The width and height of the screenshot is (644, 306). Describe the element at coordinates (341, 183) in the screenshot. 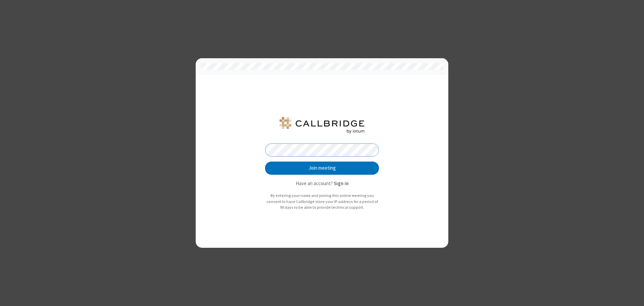

I see `strong: Sign in` at that location.